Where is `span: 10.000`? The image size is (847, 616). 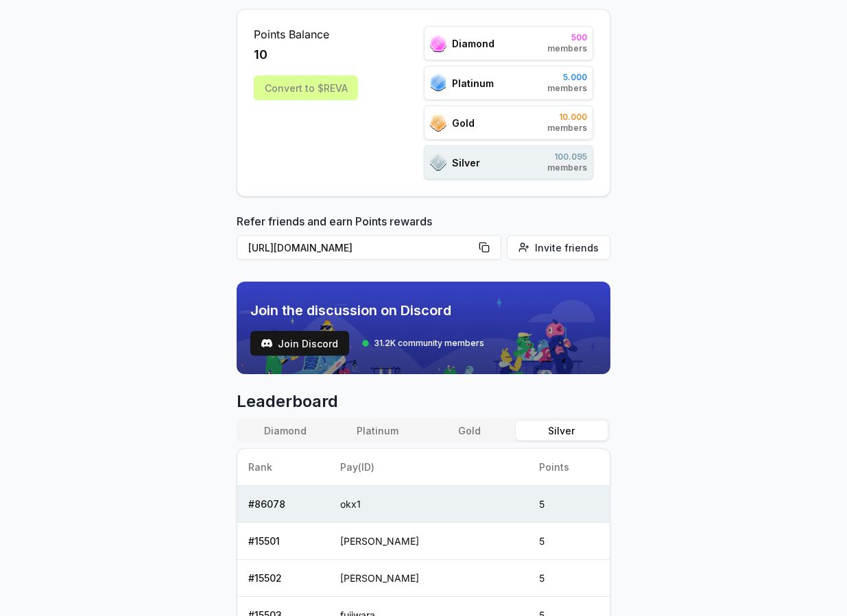 span: 10.000 is located at coordinates (567, 117).